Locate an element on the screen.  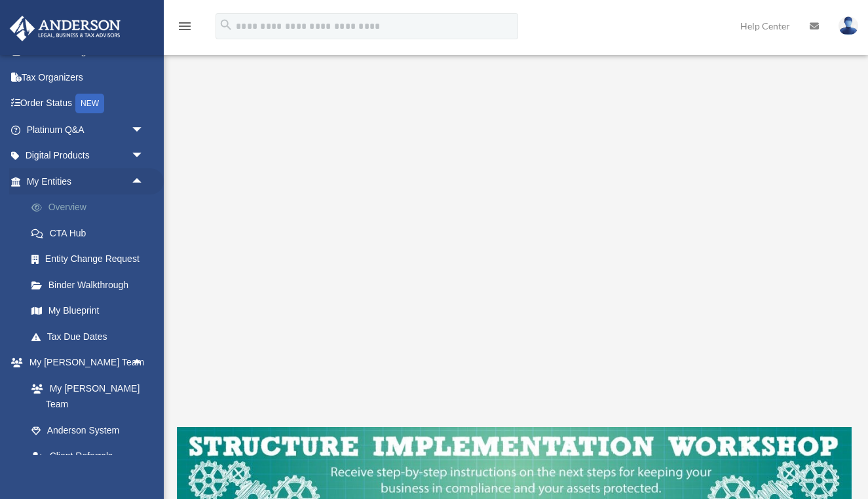
a: CTA Hub is located at coordinates (91, 233).